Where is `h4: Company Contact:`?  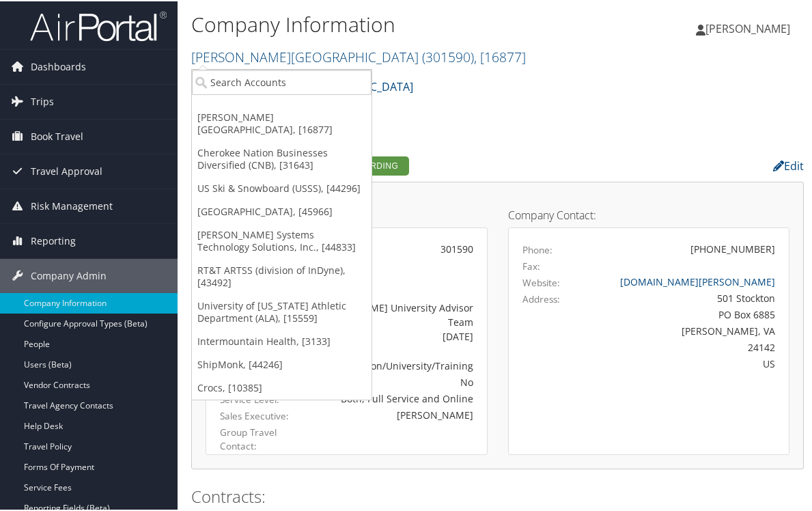 h4: Company Contact: is located at coordinates (648, 214).